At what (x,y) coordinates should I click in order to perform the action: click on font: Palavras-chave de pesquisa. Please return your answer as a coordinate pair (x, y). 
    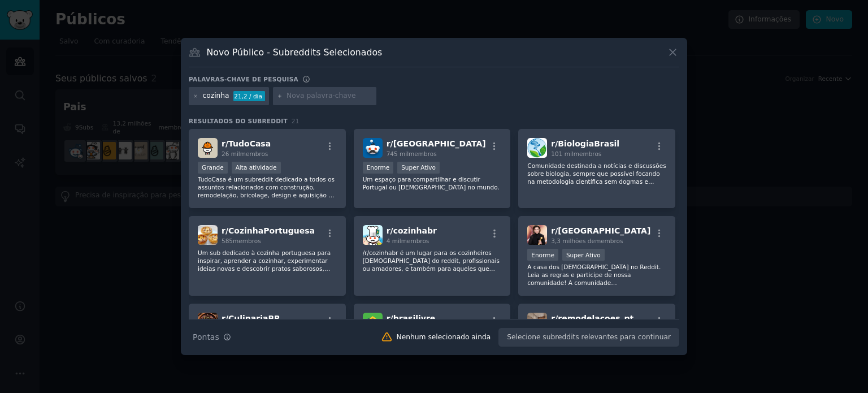
    Looking at the image, I should click on (244, 79).